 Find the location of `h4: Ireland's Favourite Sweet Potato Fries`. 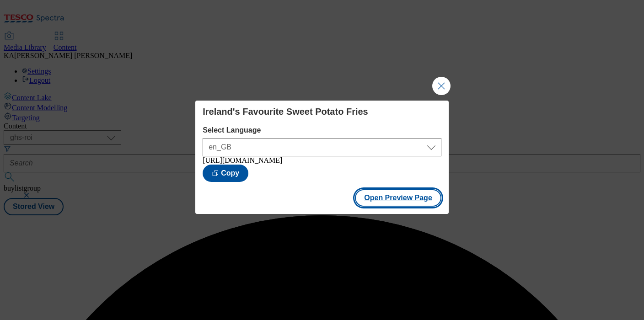

h4: Ireland's Favourite Sweet Potato Fries is located at coordinates (322, 112).